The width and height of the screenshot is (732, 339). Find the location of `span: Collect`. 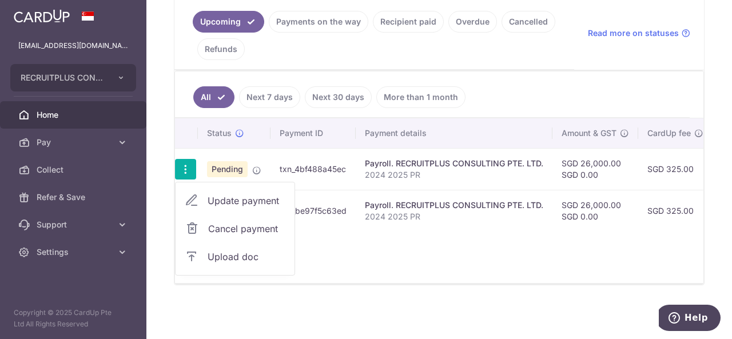

span: Collect is located at coordinates (74, 170).